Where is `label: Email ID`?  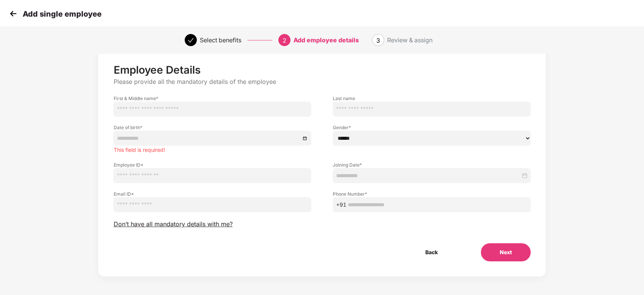 label: Email ID is located at coordinates (212, 194).